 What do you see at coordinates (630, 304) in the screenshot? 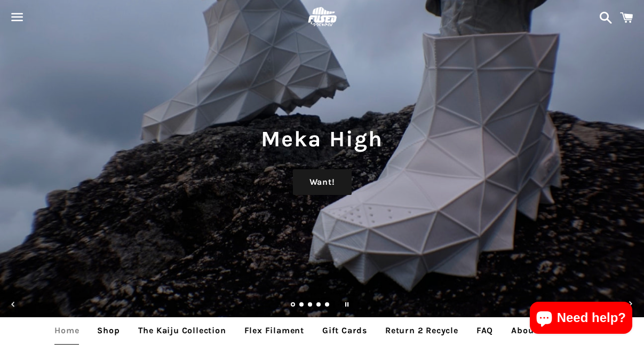
I see `button: Next slide` at bounding box center [630, 304].